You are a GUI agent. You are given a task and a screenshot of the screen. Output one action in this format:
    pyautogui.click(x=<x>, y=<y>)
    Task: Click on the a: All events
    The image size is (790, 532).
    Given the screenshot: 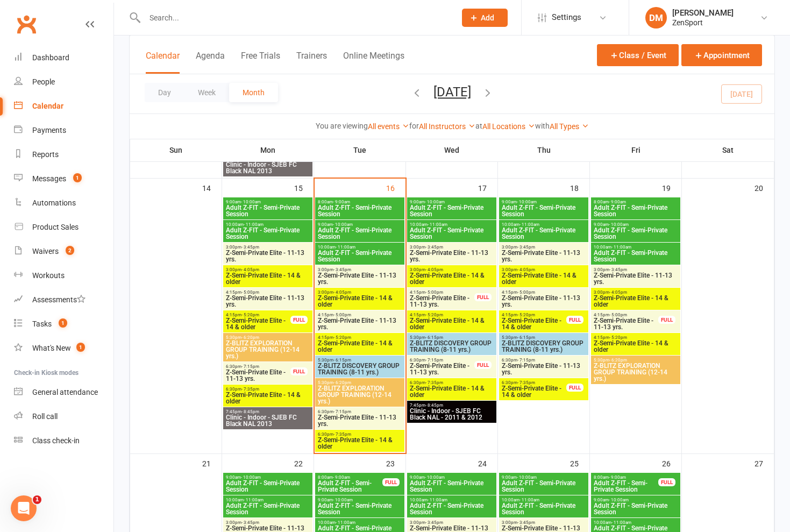 What is the action you would take?
    pyautogui.click(x=388, y=126)
    